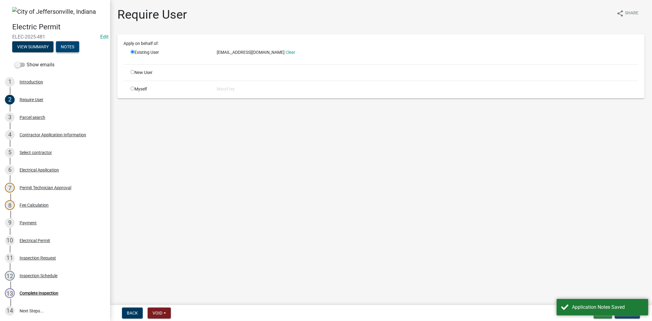 Image resolution: width=652 pixels, height=321 pixels. I want to click on button: Void, so click(159, 313).